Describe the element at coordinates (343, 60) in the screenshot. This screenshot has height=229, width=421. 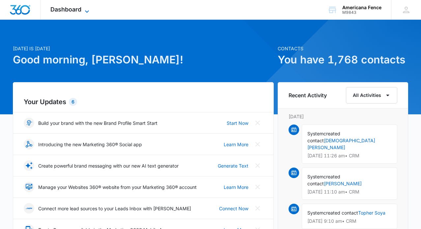
I see `h1: You have 1,768 contacts` at that location.